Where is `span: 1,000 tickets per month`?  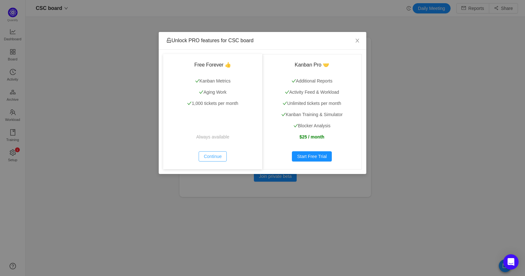
span: 1,000 tickets per month is located at coordinates (213, 103).